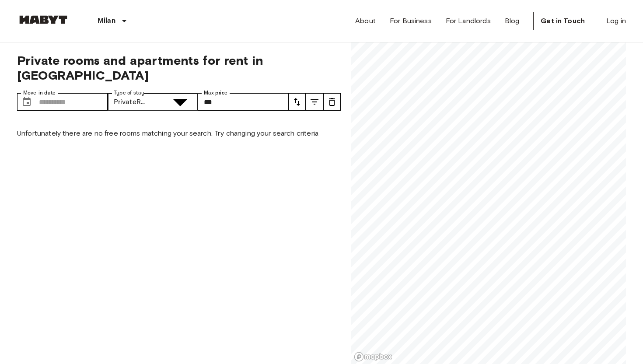 The image size is (643, 364). I want to click on label: Max price, so click(215, 93).